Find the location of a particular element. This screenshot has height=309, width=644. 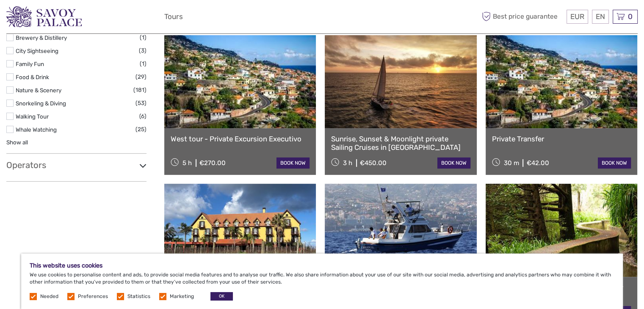

a: Walking Tour is located at coordinates (32, 116).